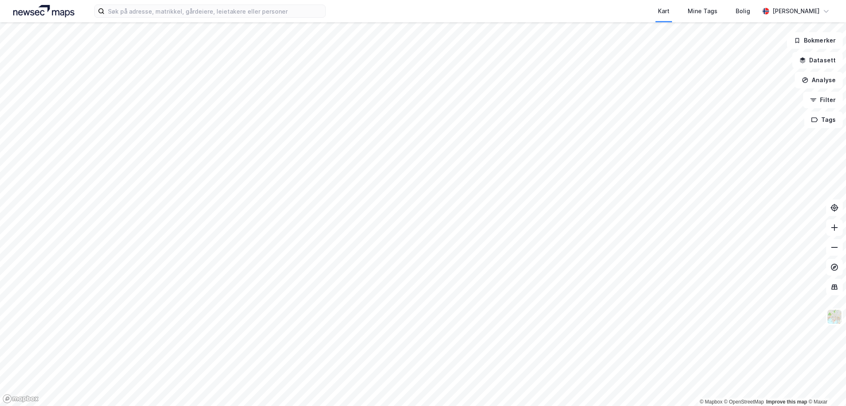  What do you see at coordinates (744, 402) in the screenshot?
I see `a: OpenStreetMap` at bounding box center [744, 402].